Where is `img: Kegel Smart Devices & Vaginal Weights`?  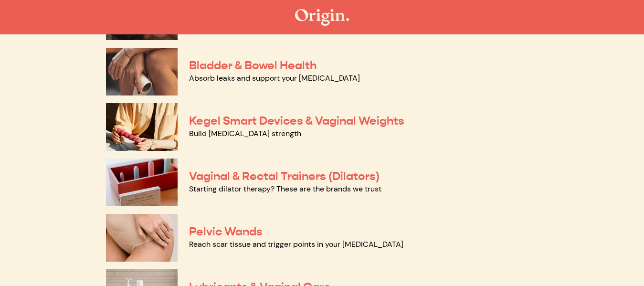
img: Kegel Smart Devices & Vaginal Weights is located at coordinates (142, 127).